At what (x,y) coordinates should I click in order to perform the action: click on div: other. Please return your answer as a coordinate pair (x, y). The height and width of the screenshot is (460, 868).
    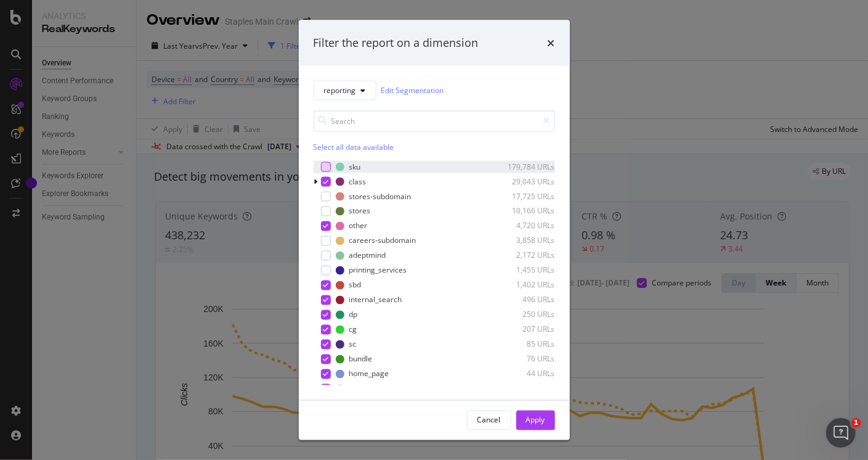
    Looking at the image, I should click on (359, 225).